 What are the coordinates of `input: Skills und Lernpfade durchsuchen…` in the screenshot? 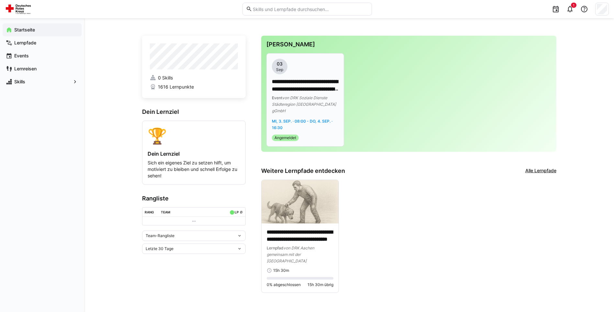 It's located at (310, 9).